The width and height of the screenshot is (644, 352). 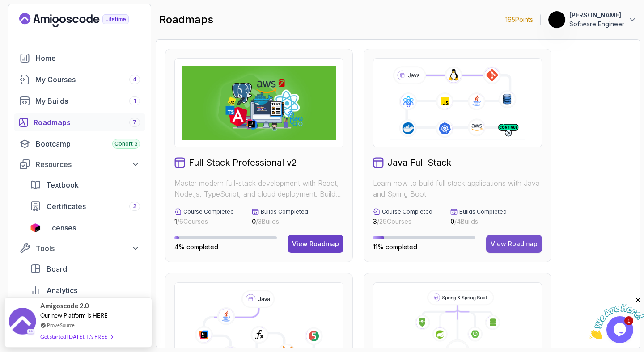 What do you see at coordinates (62, 185) in the screenshot?
I see `span: Textbook` at bounding box center [62, 185].